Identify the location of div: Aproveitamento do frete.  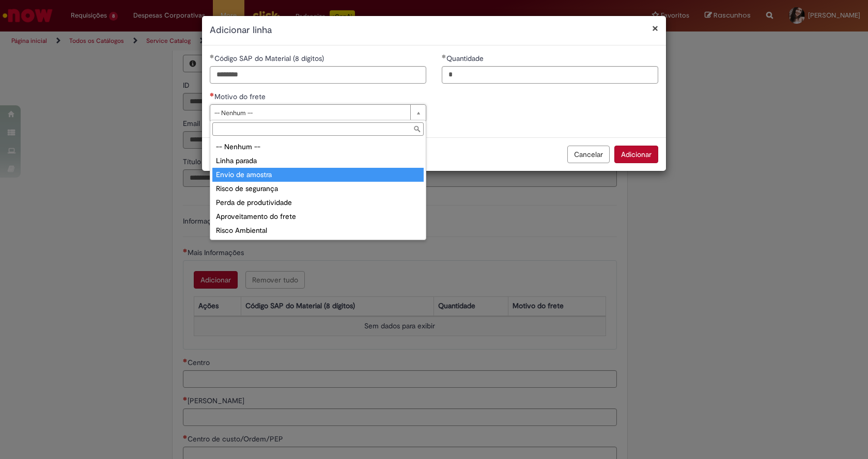
(318, 216).